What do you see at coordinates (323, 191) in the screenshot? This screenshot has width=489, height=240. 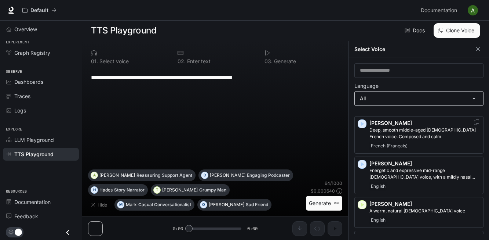 I see `p: $ 0.000640` at bounding box center [323, 191].